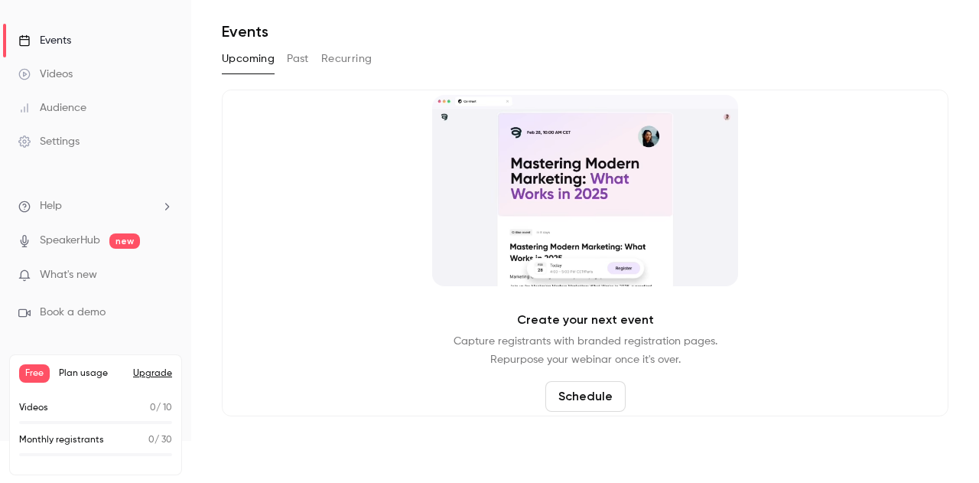  What do you see at coordinates (248, 59) in the screenshot?
I see `button: Upcoming` at bounding box center [248, 59].